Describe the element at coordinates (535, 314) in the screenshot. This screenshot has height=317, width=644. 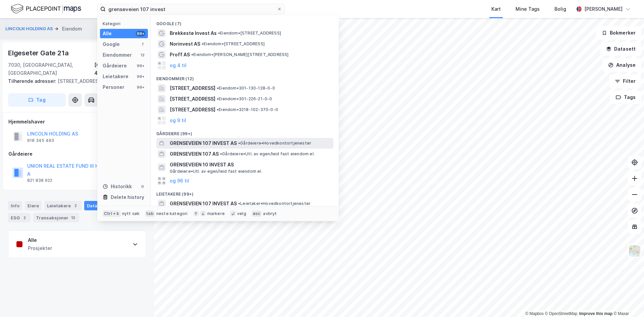
I see `a: Mapbox` at that location.